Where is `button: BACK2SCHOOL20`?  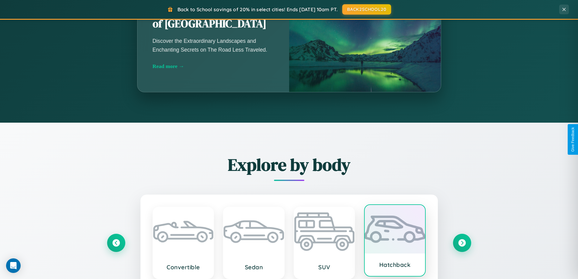 button: BACK2SCHOOL20 is located at coordinates (366, 9).